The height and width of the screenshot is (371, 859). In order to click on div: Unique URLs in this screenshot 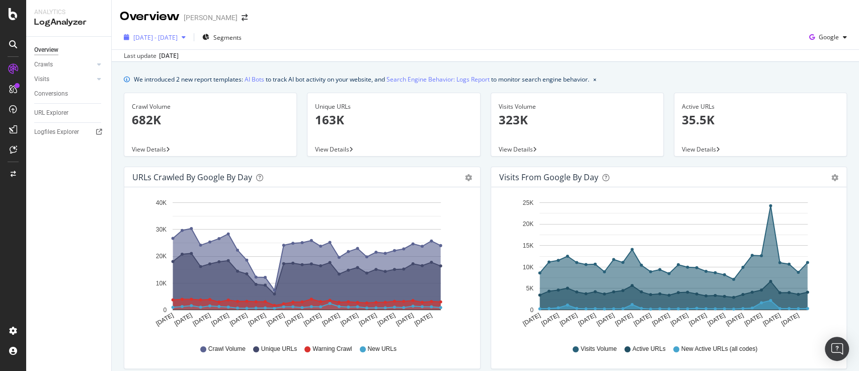, I will do `click(393, 107)`.